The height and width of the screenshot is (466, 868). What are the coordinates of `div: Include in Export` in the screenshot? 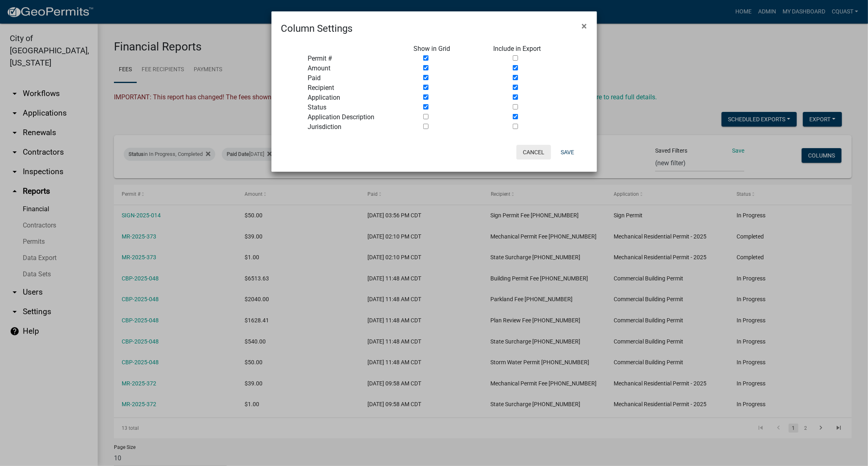 It's located at (527, 49).